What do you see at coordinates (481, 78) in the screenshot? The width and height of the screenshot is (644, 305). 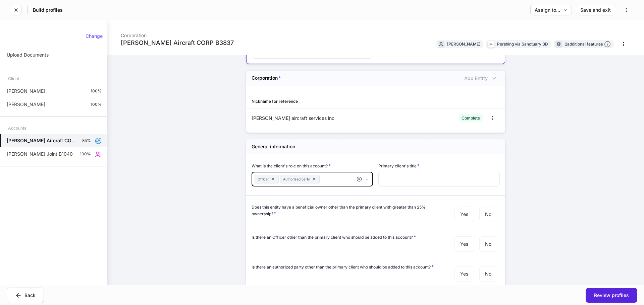 I see `div: A maximum of 1 is allowed for this form.` at bounding box center [481, 78].